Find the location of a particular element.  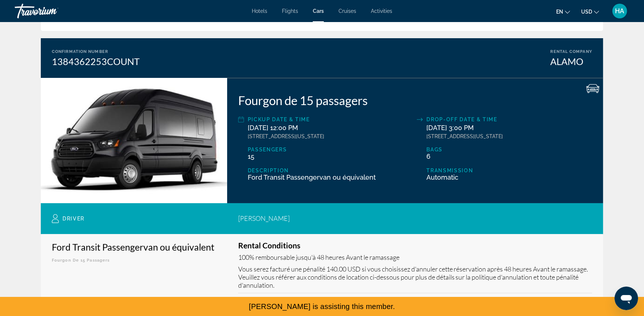

button: Change currency is located at coordinates (590, 12).